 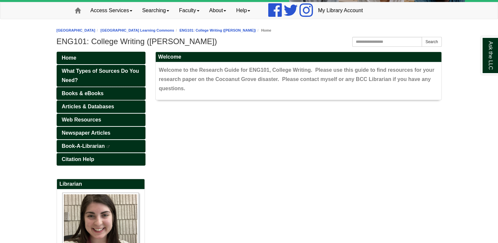 I want to click on a: Home, so click(x=101, y=58).